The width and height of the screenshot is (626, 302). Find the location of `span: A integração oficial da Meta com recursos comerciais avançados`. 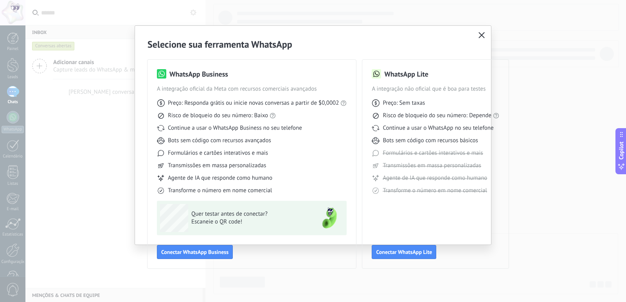

span: A integração oficial da Meta com recursos comerciais avançados is located at coordinates (252, 89).